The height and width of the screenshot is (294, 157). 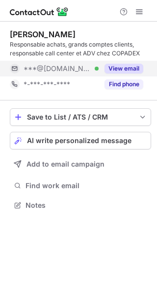 I want to click on button: Add to email campaign, so click(x=80, y=164).